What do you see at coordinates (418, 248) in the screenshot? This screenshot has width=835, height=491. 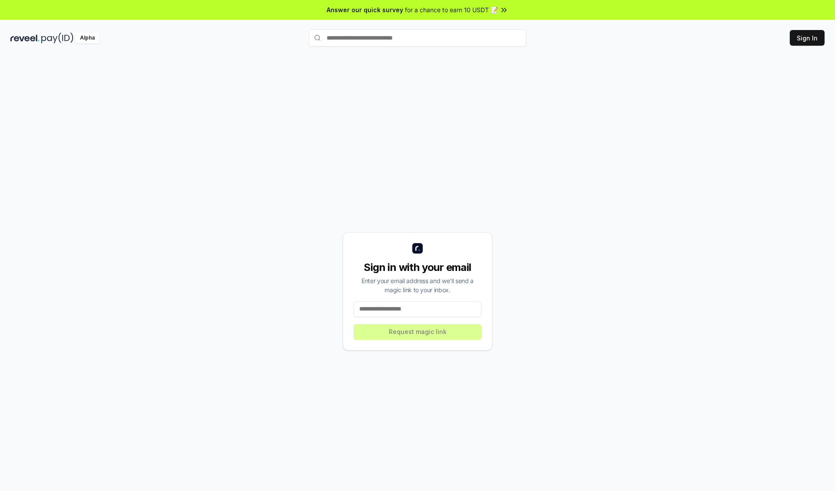 I see `img: logo_small` at bounding box center [418, 248].